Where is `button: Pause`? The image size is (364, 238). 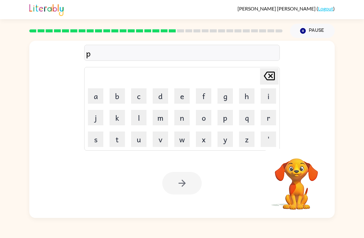
button: Pause is located at coordinates (312, 31).